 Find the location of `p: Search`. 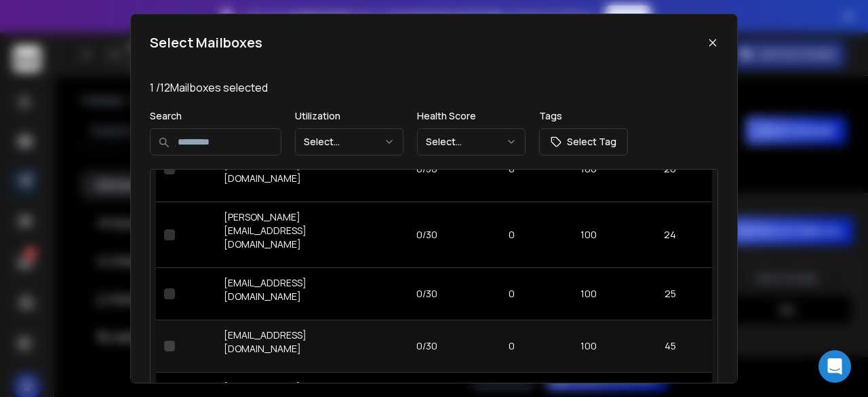

p: Search is located at coordinates (216, 116).